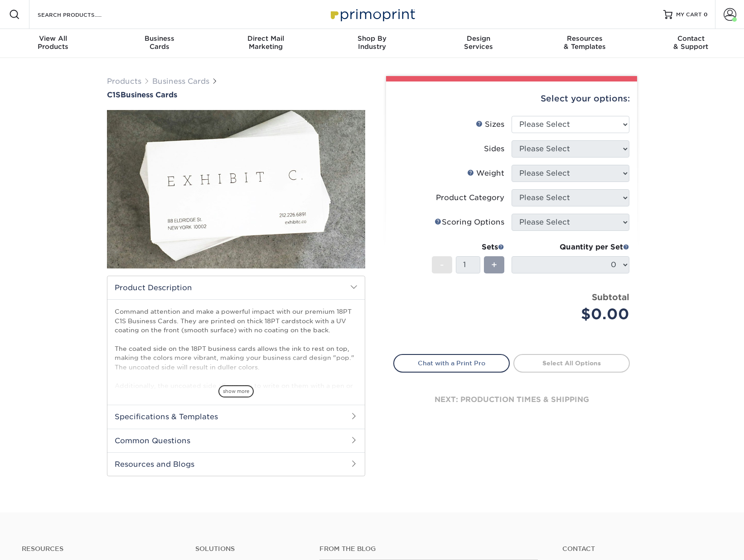 The height and width of the screenshot is (560, 744). What do you see at coordinates (690, 38) in the screenshot?
I see `span: Contact` at bounding box center [690, 38].